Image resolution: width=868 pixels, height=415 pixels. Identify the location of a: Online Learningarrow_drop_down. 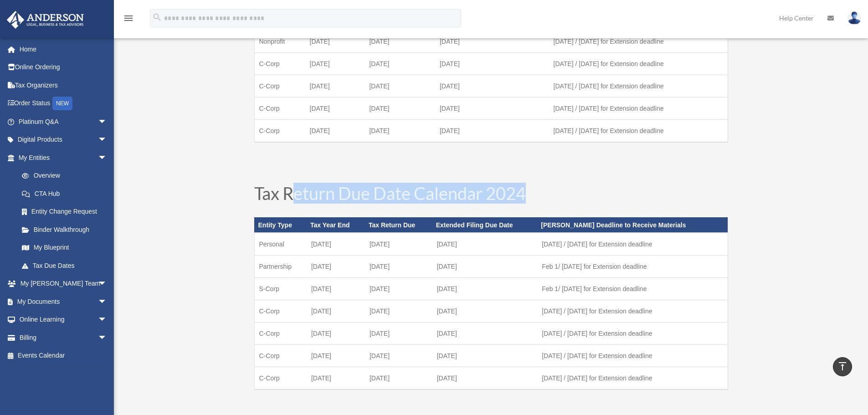
(63, 320).